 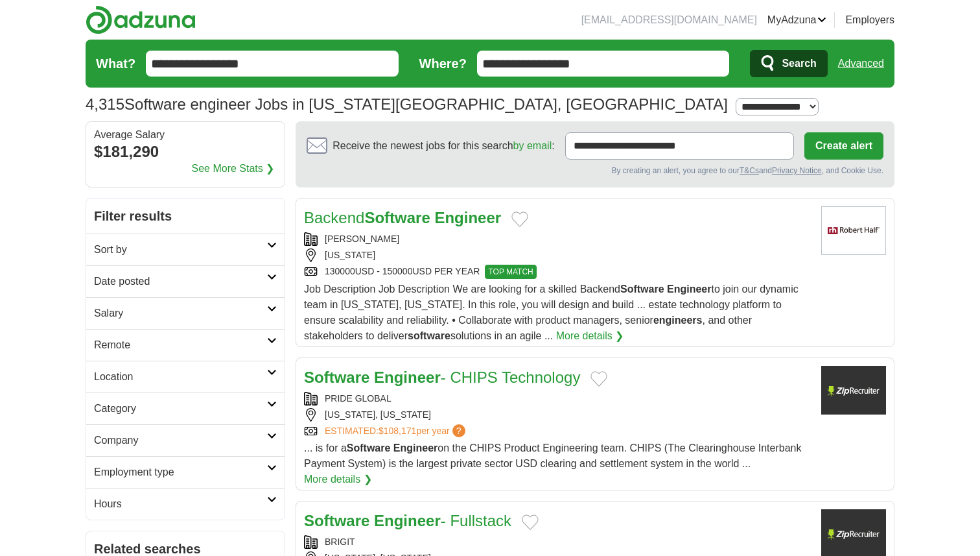 I want to click on h2: Salary, so click(x=181, y=313).